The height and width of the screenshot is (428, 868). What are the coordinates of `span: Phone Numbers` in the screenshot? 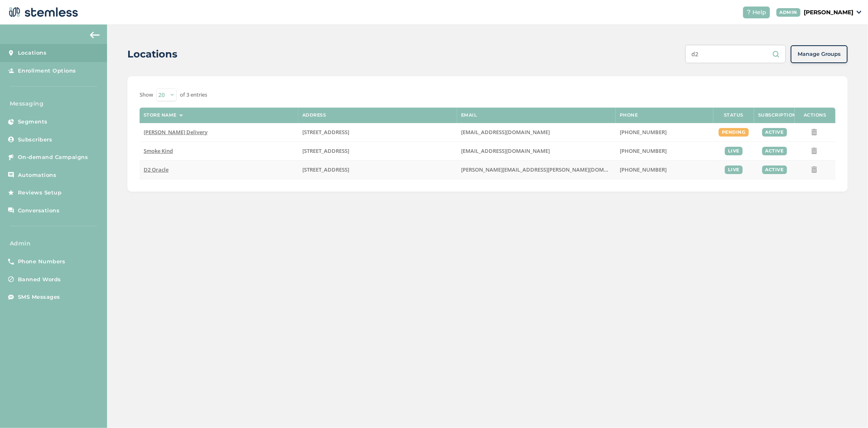 It's located at (42, 262).